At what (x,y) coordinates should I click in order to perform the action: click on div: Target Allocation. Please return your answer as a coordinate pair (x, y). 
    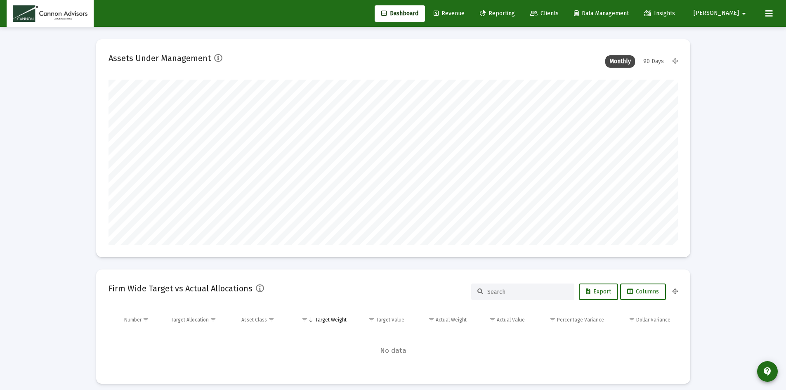
    Looking at the image, I should click on (190, 320).